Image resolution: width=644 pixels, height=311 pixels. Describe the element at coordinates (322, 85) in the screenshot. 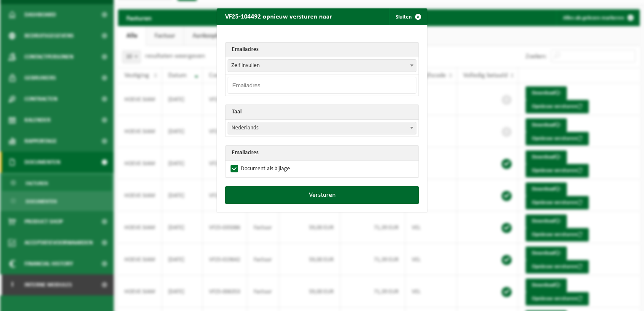

I see `input: Emailadres` at that location.